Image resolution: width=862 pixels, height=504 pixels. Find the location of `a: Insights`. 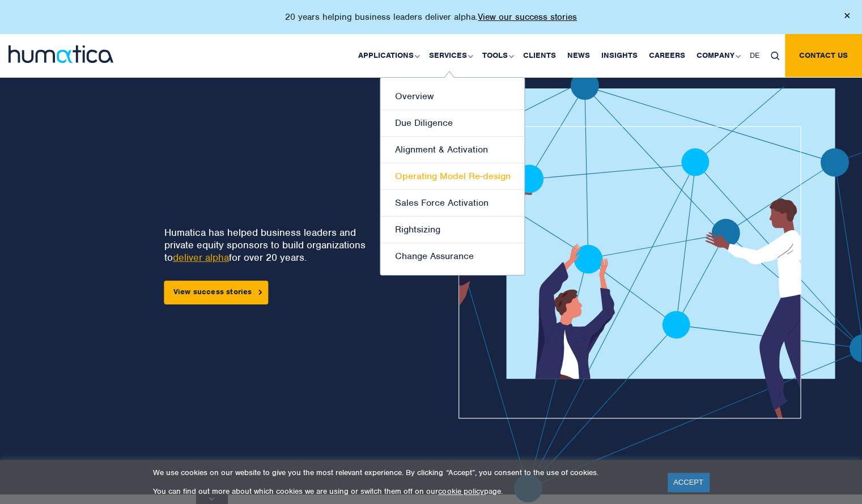

a: Insights is located at coordinates (619, 56).